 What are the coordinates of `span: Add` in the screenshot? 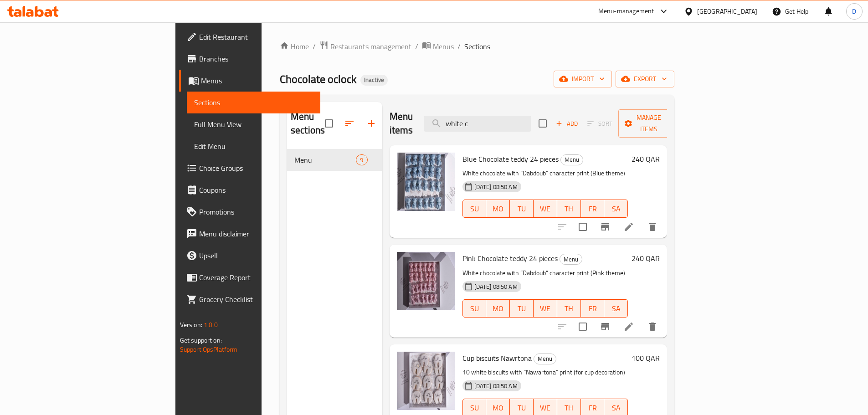 It's located at (567, 123).